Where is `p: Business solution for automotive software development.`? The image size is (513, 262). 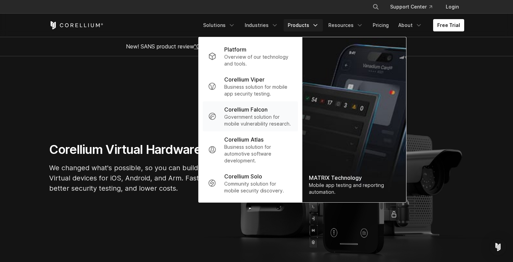
p: Business solution for automotive software development. is located at coordinates (258, 154).